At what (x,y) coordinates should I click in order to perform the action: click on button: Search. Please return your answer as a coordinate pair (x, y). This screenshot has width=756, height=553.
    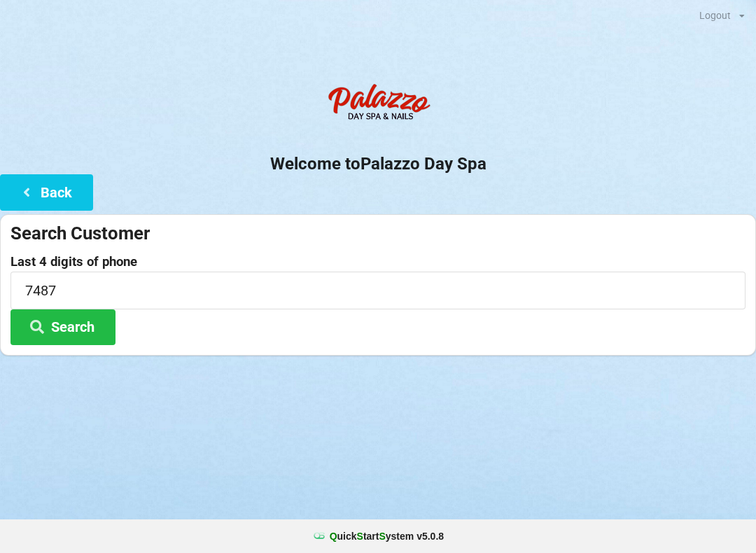
    Looking at the image, I should click on (63, 327).